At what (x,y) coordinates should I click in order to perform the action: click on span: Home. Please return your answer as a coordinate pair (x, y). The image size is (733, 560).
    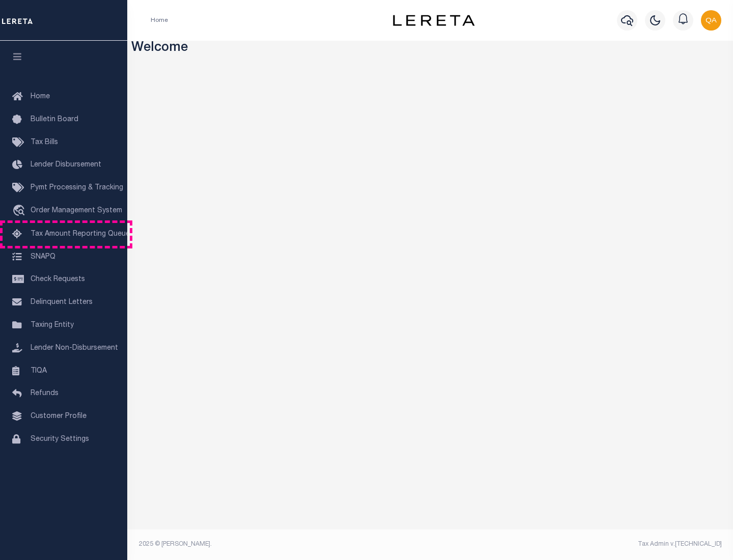
    Looking at the image, I should click on (40, 97).